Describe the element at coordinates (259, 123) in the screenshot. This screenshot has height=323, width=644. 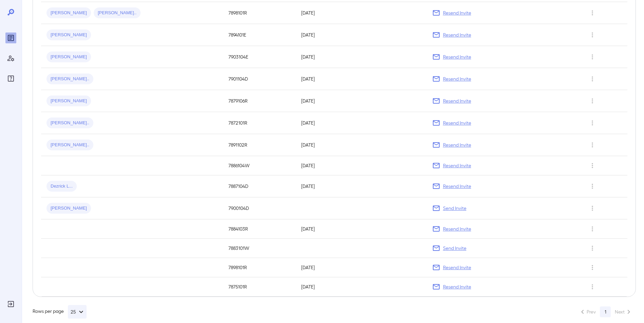
I see `td: 7872101R` at that location.